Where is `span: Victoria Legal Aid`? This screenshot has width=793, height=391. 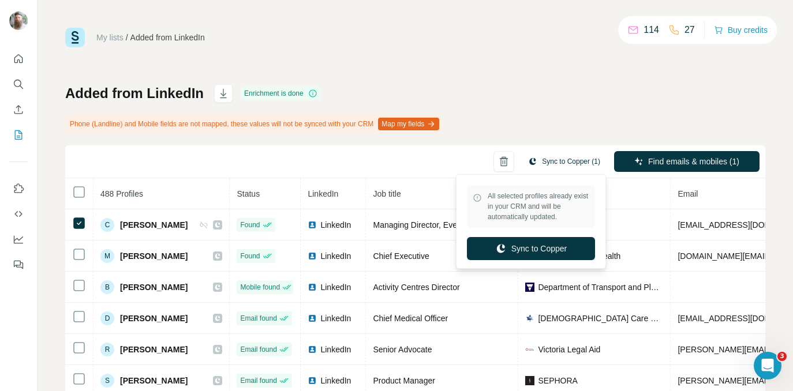
span: Victoria Legal Aid is located at coordinates (569, 350).